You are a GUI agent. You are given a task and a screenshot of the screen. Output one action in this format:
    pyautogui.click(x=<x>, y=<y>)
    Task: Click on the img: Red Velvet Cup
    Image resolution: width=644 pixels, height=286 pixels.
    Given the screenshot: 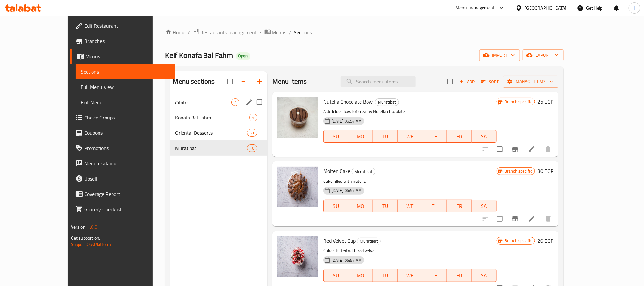 What is the action you would take?
    pyautogui.click(x=298, y=256)
    